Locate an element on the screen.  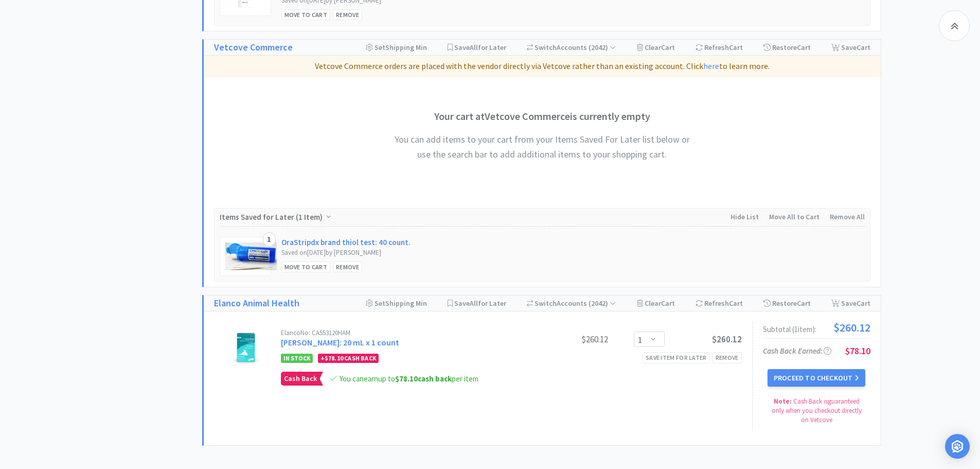
span: Move All to Cart is located at coordinates (794, 217).